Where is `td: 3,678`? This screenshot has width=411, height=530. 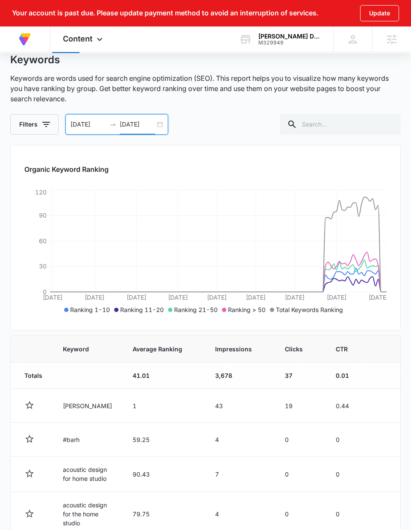 td: 3,678 is located at coordinates (239, 376).